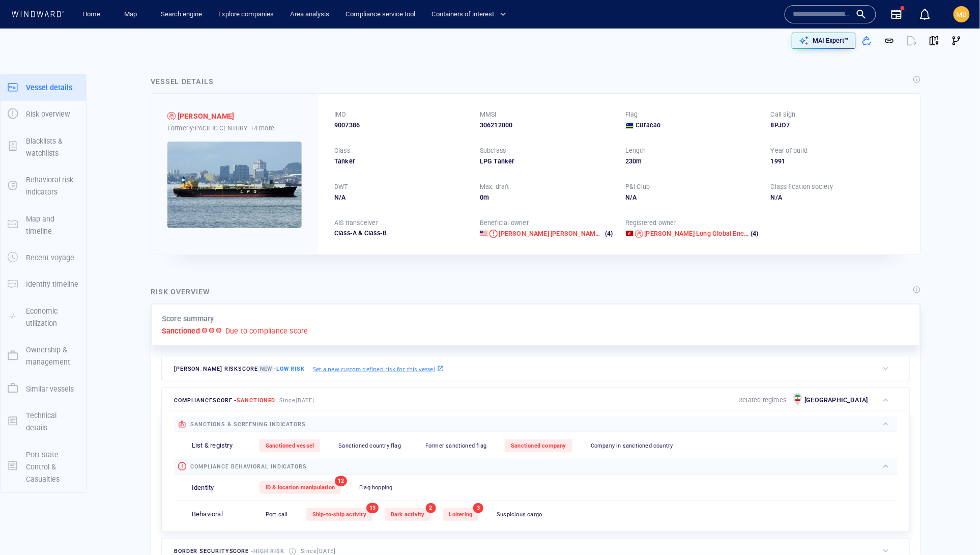 The image size is (980, 555). I want to click on a: Set a new custom defined risk for this vessel, so click(378, 368).